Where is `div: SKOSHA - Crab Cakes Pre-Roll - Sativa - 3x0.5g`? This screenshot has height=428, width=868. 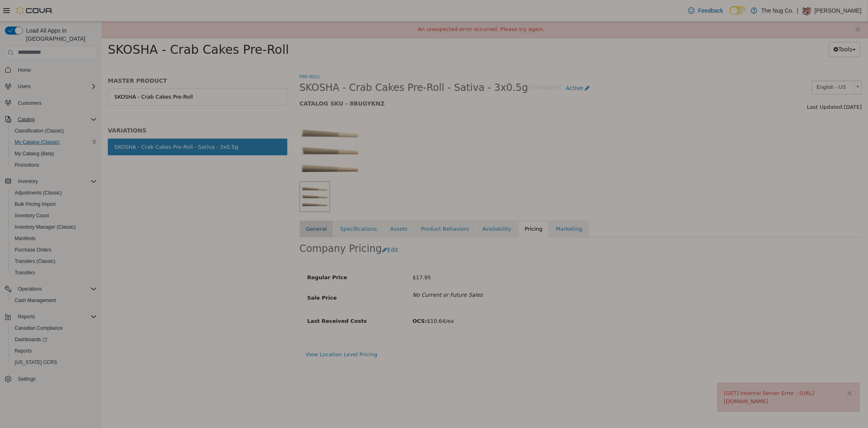 div: SKOSHA - Crab Cakes Pre-Roll - Sativa - 3x0.5g is located at coordinates (74, 125).